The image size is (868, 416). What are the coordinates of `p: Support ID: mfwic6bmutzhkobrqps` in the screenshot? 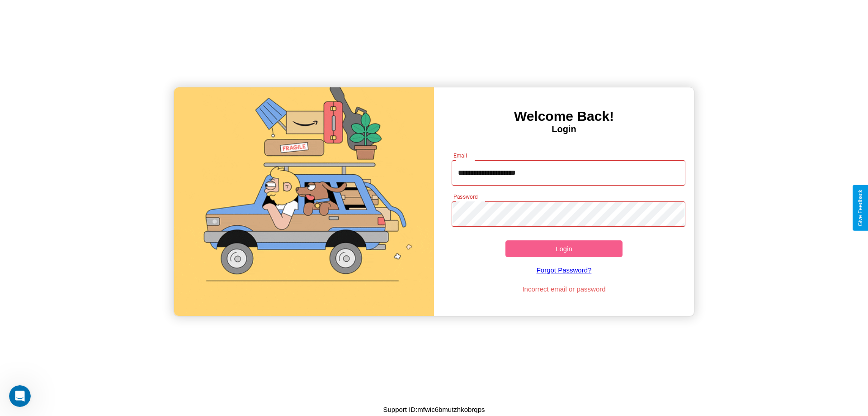 It's located at (433, 409).